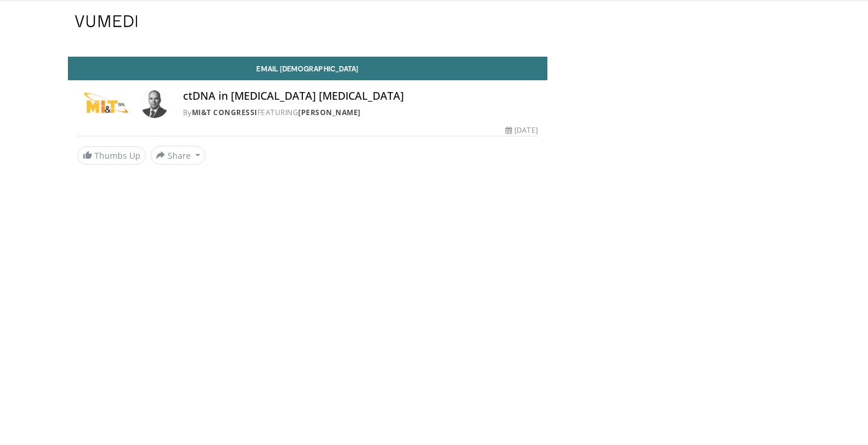  I want to click on img: VuMedi Logo, so click(106, 21).